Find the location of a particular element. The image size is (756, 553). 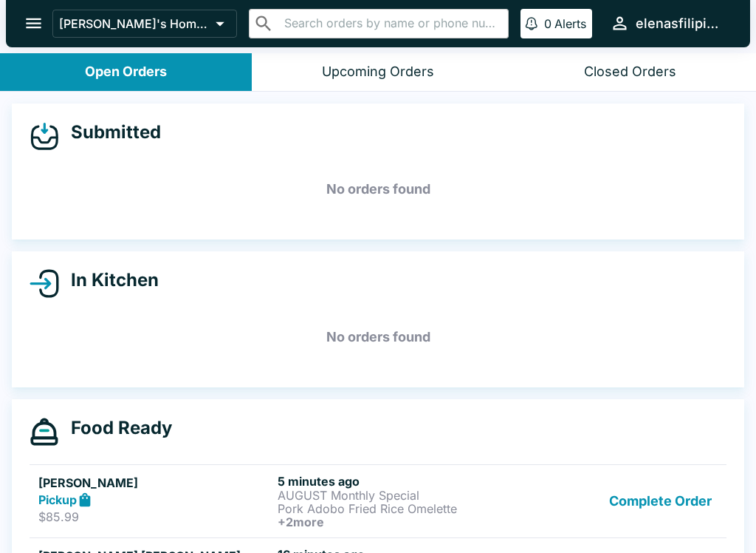

input: Search orders by name or phone number is located at coordinates (390, 24).